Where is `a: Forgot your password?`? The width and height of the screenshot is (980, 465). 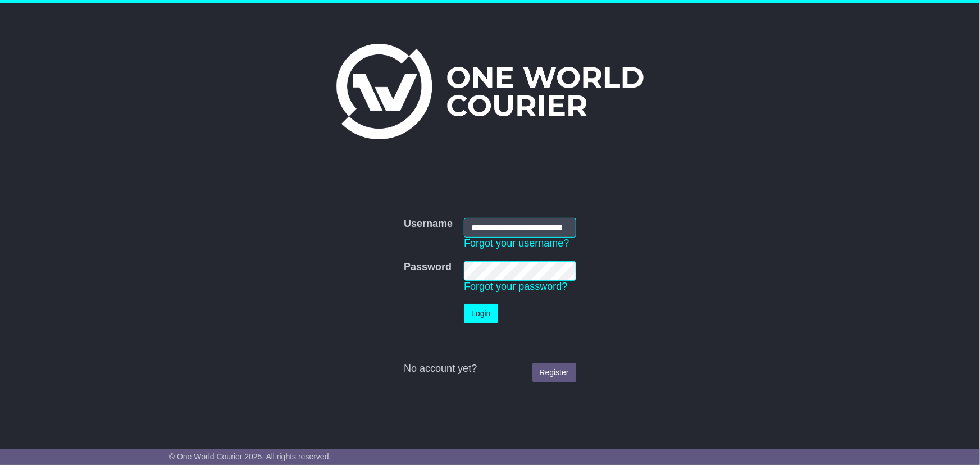 a: Forgot your password? is located at coordinates (516, 286).